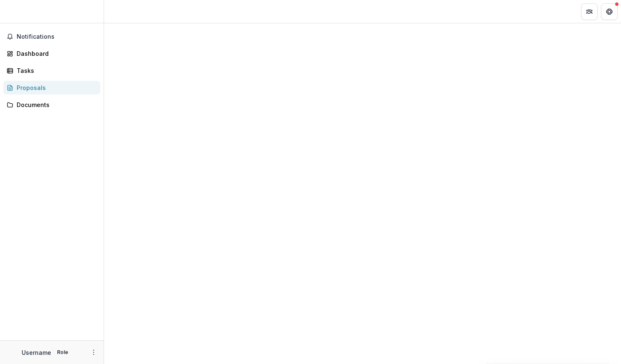  I want to click on p: Username, so click(36, 352).